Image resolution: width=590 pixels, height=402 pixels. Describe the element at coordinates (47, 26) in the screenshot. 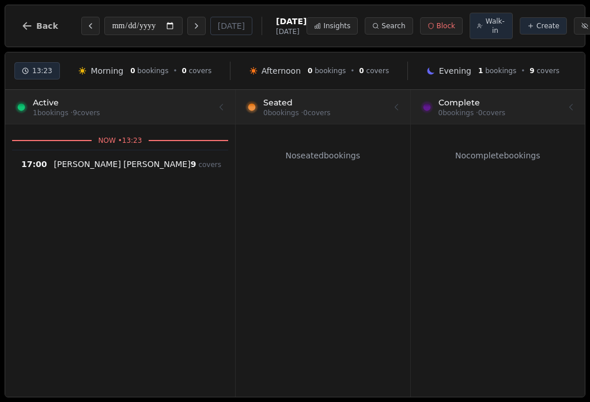

I see `span: Back` at that location.